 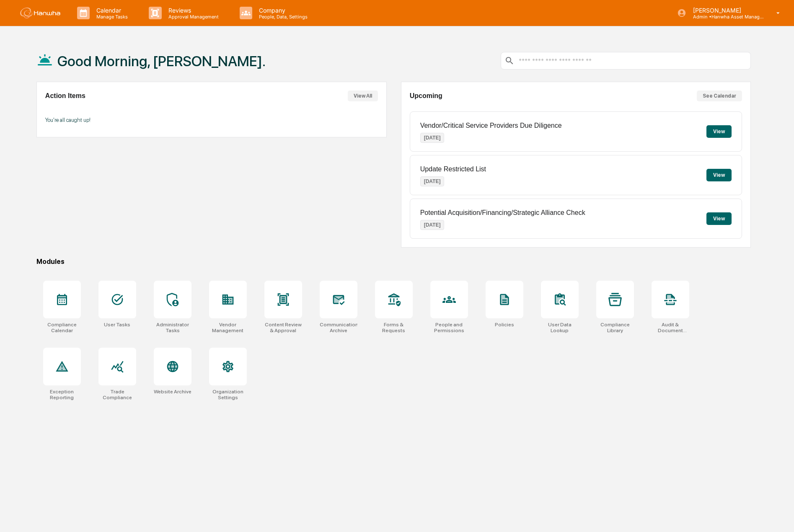 I want to click on img: logo, so click(x=40, y=13).